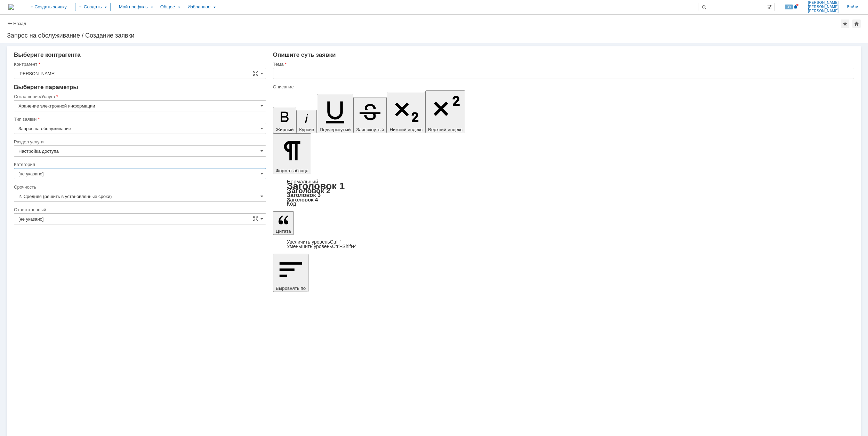 This screenshot has height=436, width=868. What do you see at coordinates (789, 7) in the screenshot?
I see `span: 39` at bounding box center [789, 7].